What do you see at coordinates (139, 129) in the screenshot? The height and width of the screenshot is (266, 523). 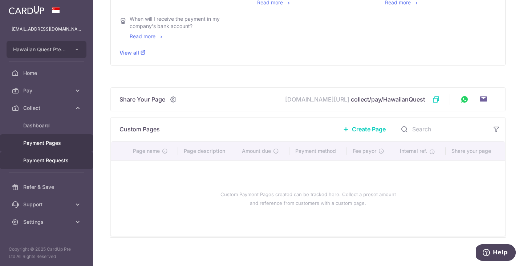 I see `p: Custom Pages` at bounding box center [139, 129].